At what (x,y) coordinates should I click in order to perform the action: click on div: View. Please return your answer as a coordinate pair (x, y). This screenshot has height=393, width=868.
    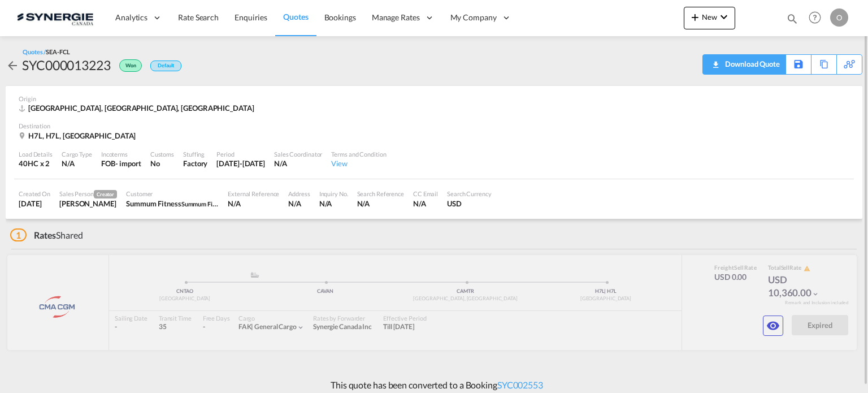
    Looking at the image, I should click on (359, 163).